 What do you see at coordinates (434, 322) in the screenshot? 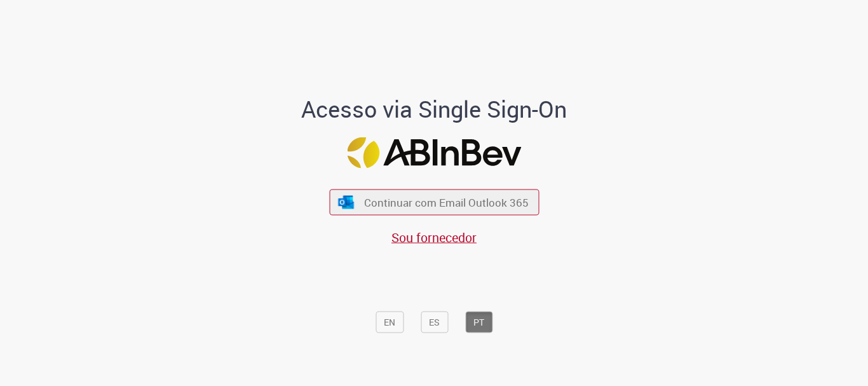
I see `button: ES` at bounding box center [434, 322].